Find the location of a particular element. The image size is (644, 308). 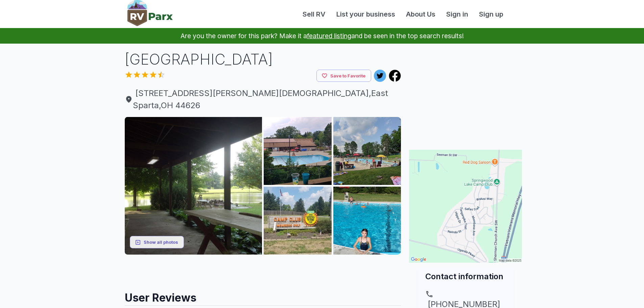

h2: User Reviews is located at coordinates (263, 295).